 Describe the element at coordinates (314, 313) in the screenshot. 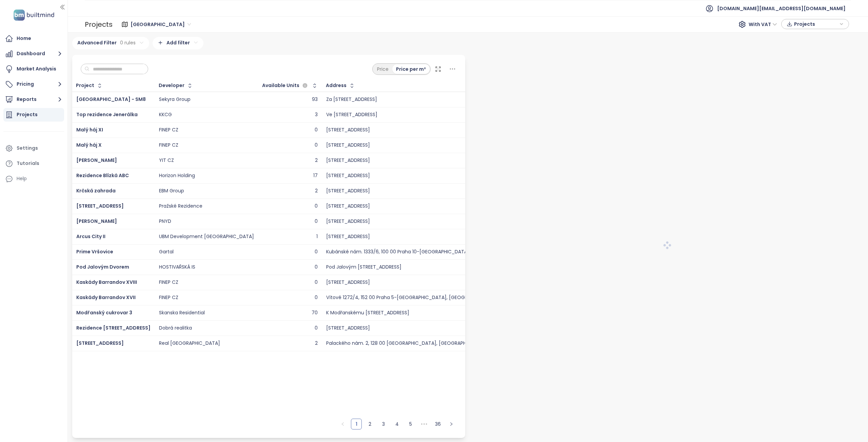

I see `div: 70` at that location.